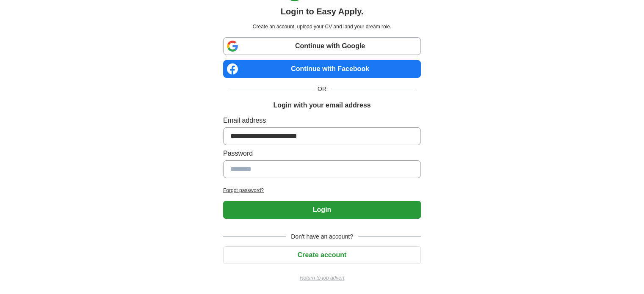  What do you see at coordinates (322, 46) in the screenshot?
I see `a: Continue with Google` at bounding box center [322, 46].